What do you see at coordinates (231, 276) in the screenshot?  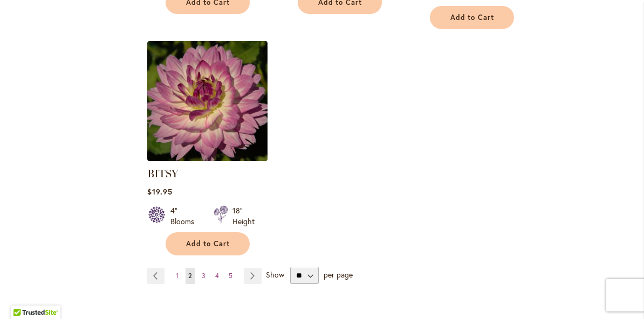 I see `a: 5` at bounding box center [231, 276].